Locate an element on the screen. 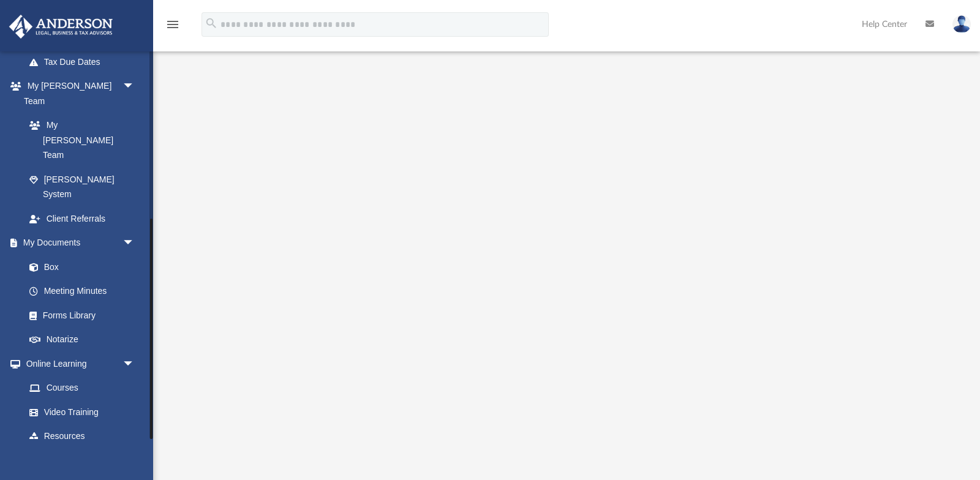  a: Video Training is located at coordinates (79, 412).